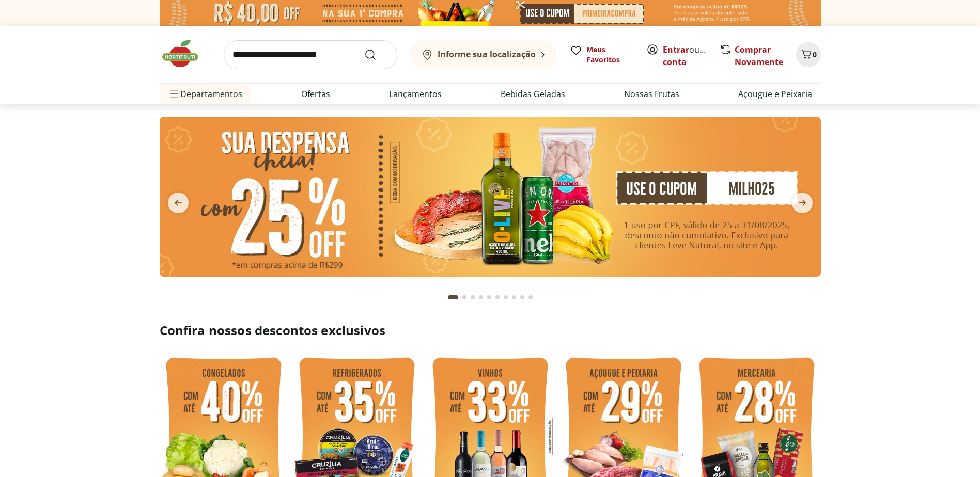 This screenshot has width=980, height=477. Describe the element at coordinates (174, 94) in the screenshot. I see `button: Menu` at that location.